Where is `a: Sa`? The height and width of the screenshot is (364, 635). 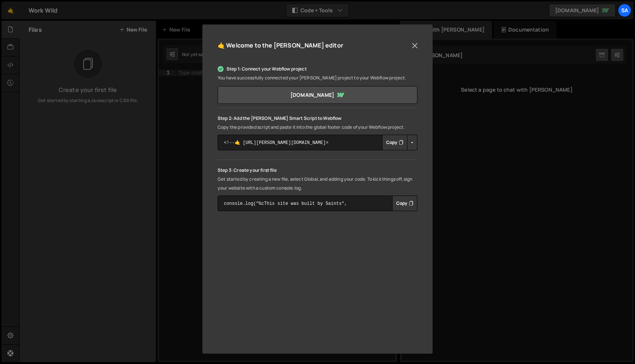
a: Sa is located at coordinates (625, 10).